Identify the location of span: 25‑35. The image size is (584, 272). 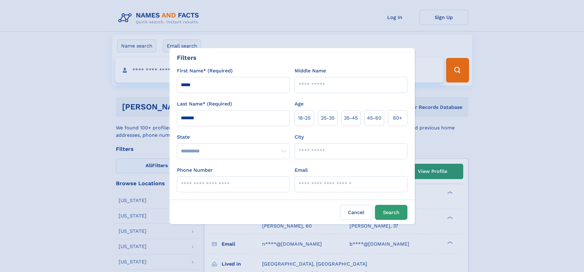
(328, 118).